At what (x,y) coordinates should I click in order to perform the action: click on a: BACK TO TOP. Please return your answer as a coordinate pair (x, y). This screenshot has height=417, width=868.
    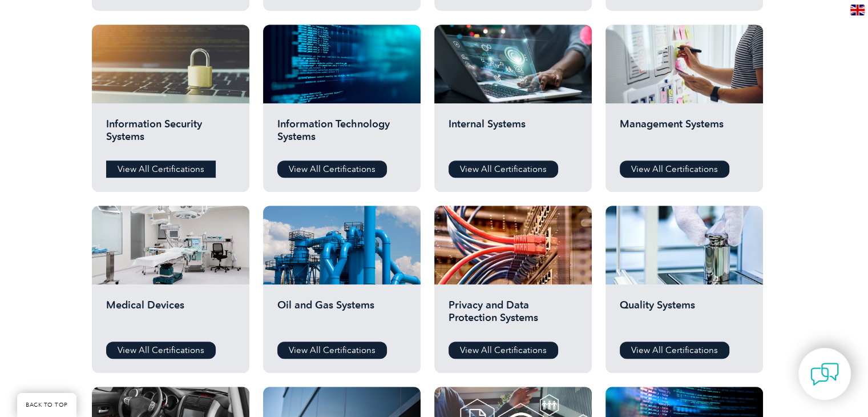
    Looking at the image, I should click on (47, 405).